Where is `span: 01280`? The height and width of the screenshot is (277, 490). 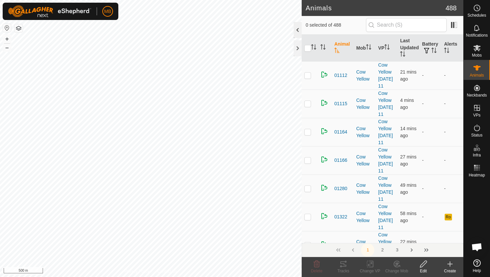 span: 01280 is located at coordinates (341, 189).